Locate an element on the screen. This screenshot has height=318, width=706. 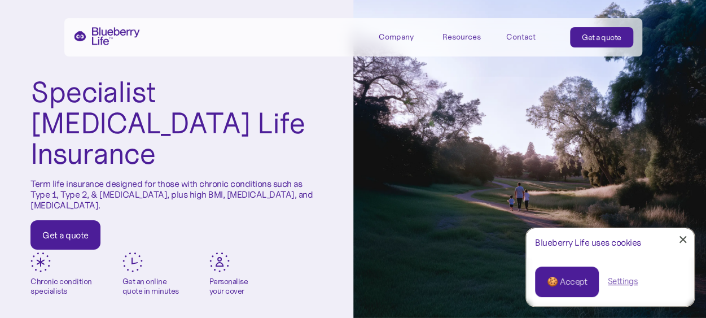
div: Personalise your cover is located at coordinates (228, 286).